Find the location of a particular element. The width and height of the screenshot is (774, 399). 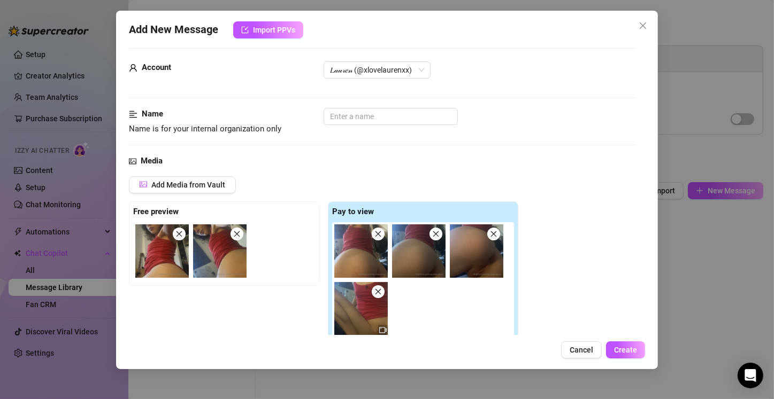

button: Add Media from Vault is located at coordinates (182, 185).